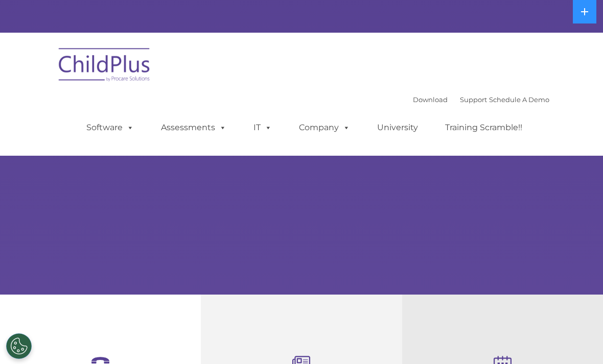  I want to click on a: IT, so click(263, 128).